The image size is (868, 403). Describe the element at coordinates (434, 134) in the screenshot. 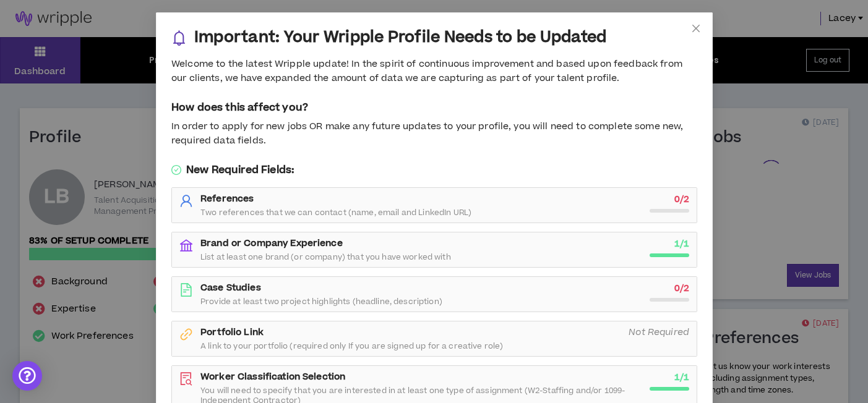

I see `div: In order to apply for new jobs OR make any future updates to your profile, you will need to compl...` at that location.